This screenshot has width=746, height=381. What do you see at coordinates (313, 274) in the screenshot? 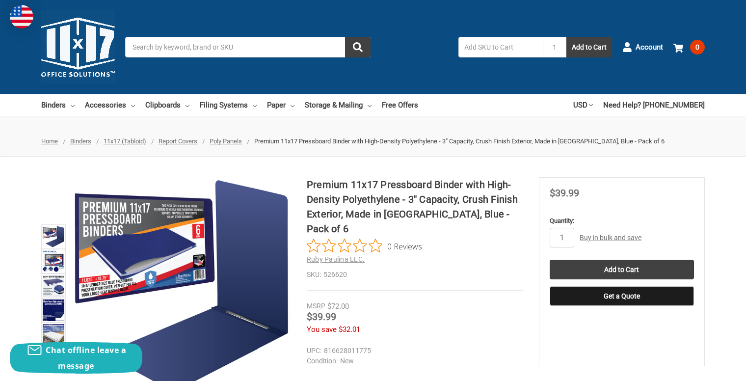
I see `dt: SKU:` at bounding box center [313, 274].